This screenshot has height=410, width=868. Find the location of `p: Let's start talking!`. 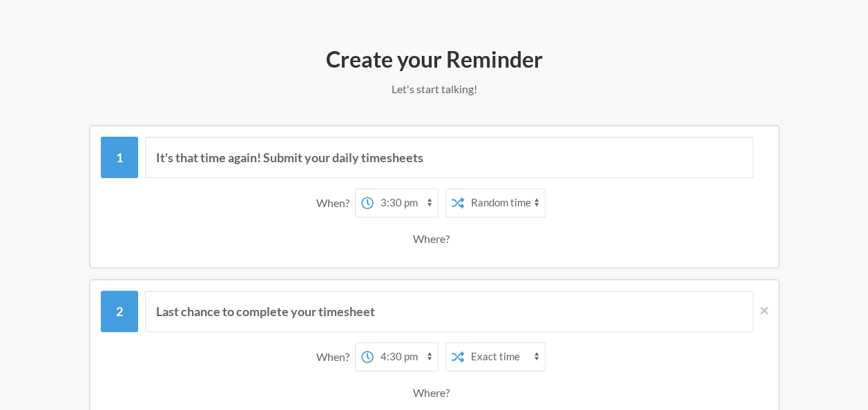

p: Let's start talking! is located at coordinates (434, 89).